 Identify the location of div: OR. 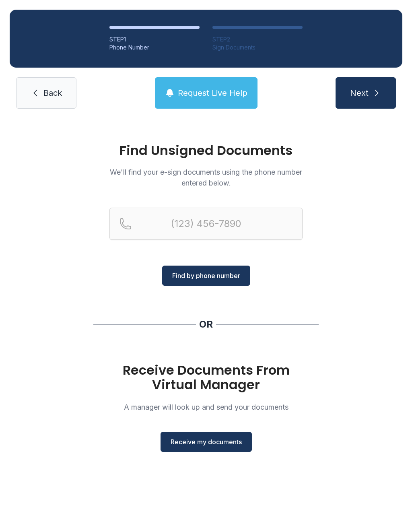
(206, 325).